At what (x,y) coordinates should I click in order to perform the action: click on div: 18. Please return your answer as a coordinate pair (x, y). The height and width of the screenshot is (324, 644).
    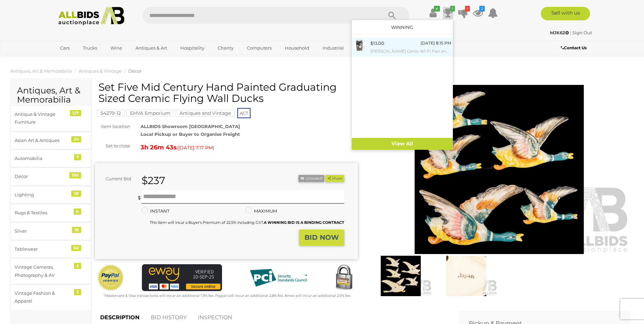
    Looking at the image, I should click on (77, 230).